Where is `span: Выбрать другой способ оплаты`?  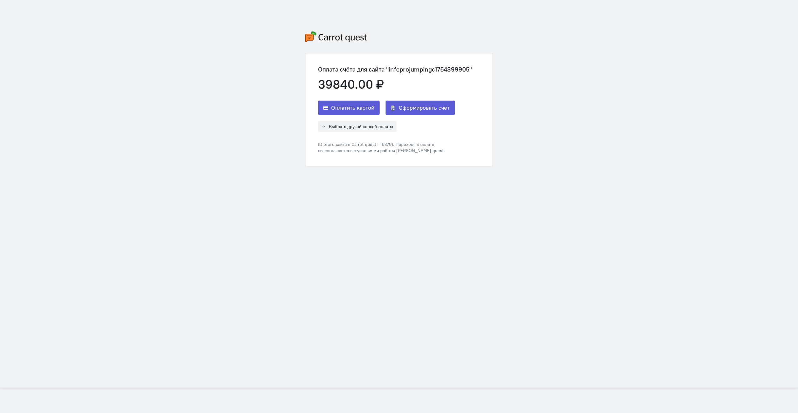
span: Выбрать другой способ оплаты is located at coordinates (361, 127).